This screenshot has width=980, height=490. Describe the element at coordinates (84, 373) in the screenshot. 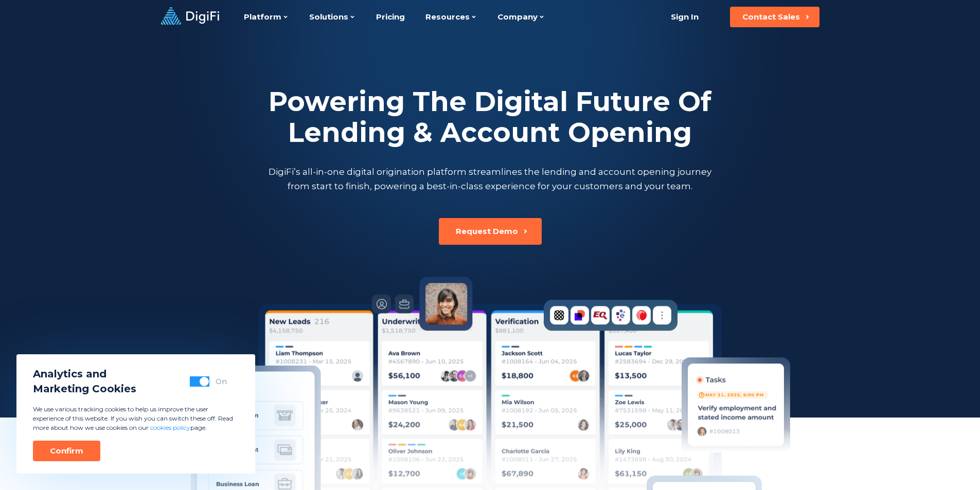

I see `span: Analytics and` at that location.